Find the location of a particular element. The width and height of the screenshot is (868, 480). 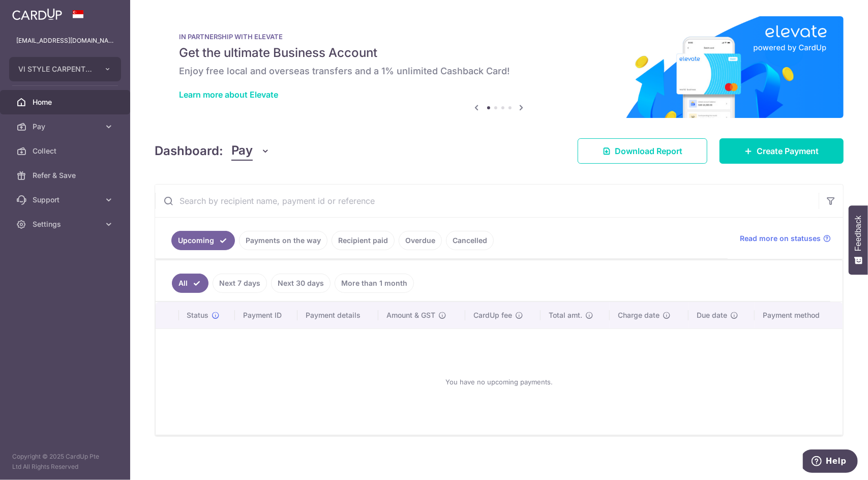

button: Pay is located at coordinates (251, 151).